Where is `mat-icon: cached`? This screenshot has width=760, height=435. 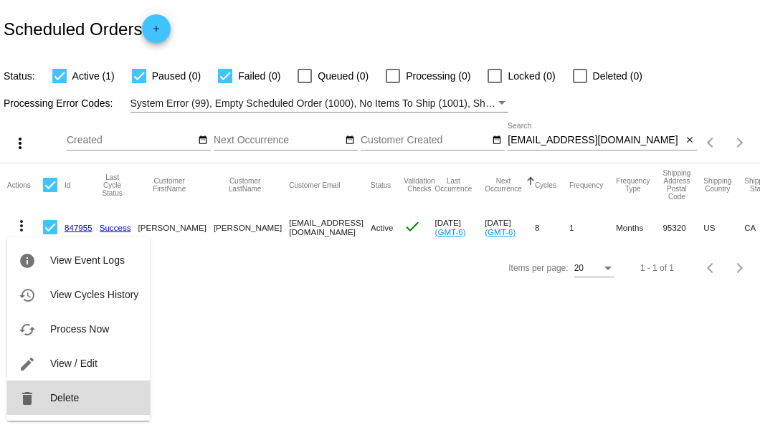 mat-icon: cached is located at coordinates (27, 330).